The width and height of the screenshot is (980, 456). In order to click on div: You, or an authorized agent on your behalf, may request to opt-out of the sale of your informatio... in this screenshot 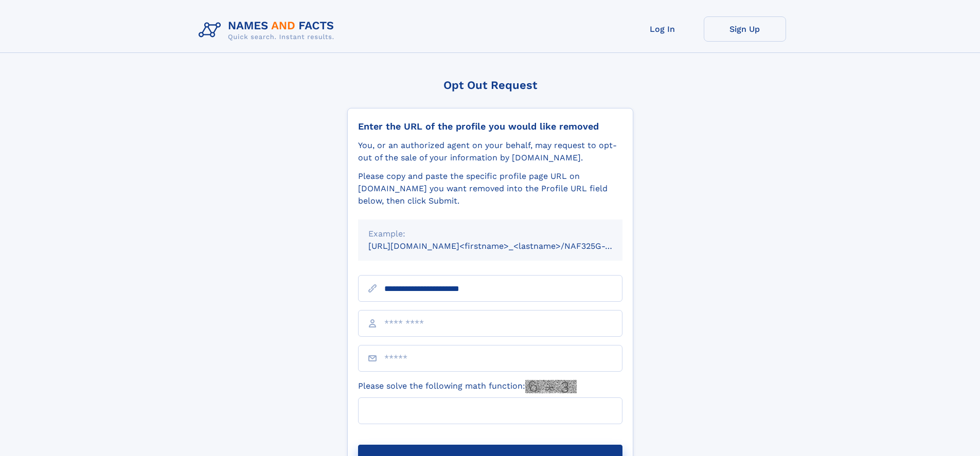, I will do `click(490, 152)`.